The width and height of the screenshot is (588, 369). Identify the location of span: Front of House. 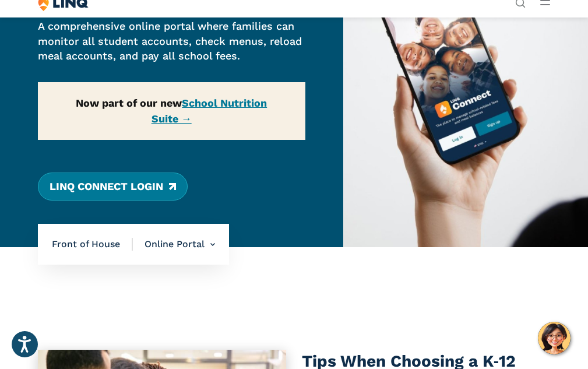
(92, 244).